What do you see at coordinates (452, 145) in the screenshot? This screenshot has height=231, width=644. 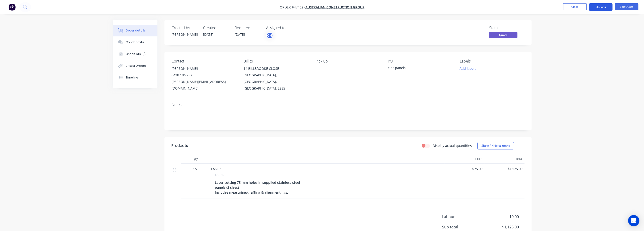 I see `label: Display actual quantities` at bounding box center [452, 145].